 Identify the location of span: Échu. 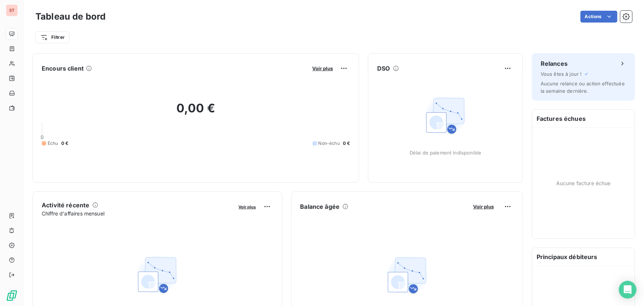
(53, 143).